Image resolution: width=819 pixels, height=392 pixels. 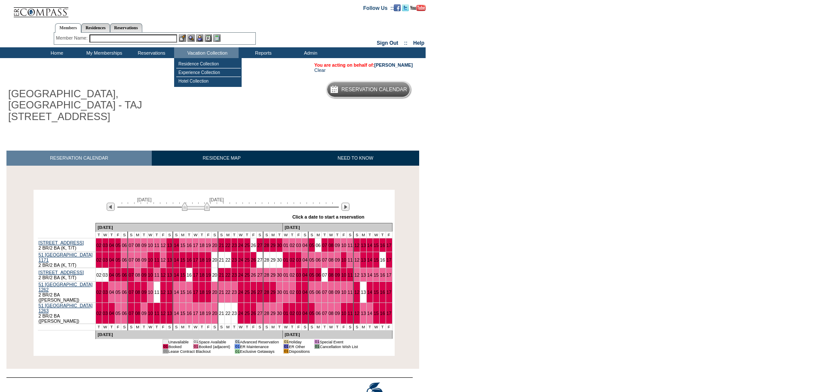 I want to click on a: Residences, so click(x=95, y=28).